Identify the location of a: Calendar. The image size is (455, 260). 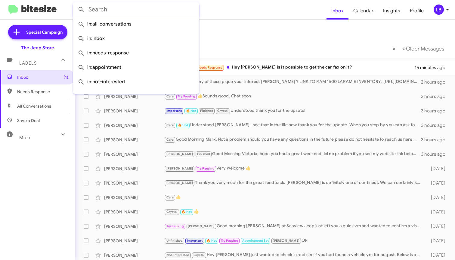
(363, 11).